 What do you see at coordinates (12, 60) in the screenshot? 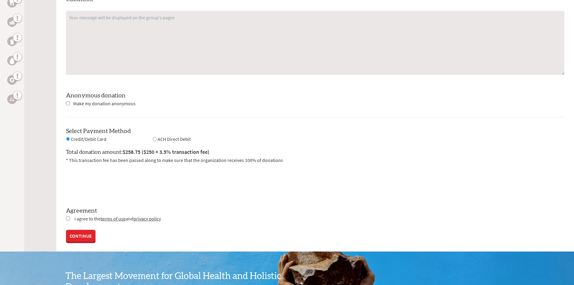
I see `img: Water` at bounding box center [12, 60].